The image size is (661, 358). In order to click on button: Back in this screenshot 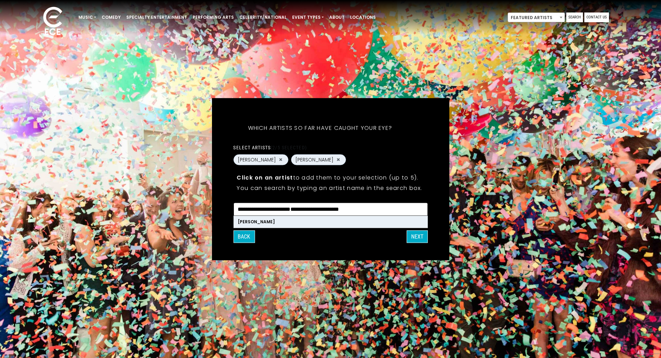, I will do `click(244, 236)`.